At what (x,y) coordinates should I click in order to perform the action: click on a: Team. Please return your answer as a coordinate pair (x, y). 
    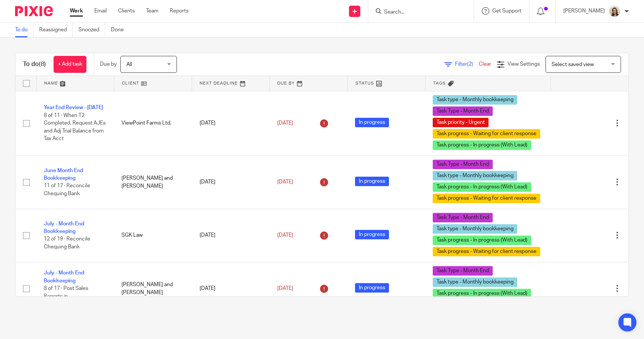
    Looking at the image, I should click on (152, 11).